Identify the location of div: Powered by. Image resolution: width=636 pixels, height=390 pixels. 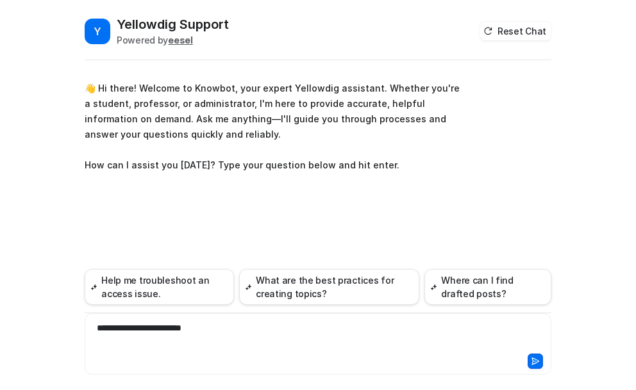
(172, 40).